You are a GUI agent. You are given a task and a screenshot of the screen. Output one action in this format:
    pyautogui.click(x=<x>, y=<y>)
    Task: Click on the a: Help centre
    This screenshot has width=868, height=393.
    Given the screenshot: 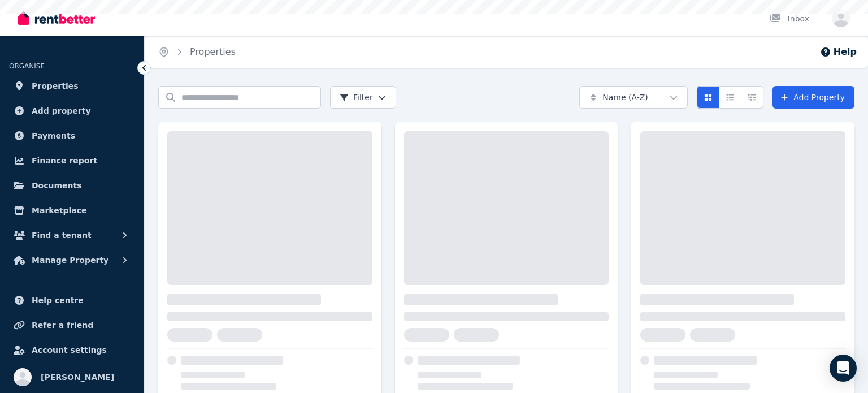 What is the action you would take?
    pyautogui.click(x=72, y=300)
    